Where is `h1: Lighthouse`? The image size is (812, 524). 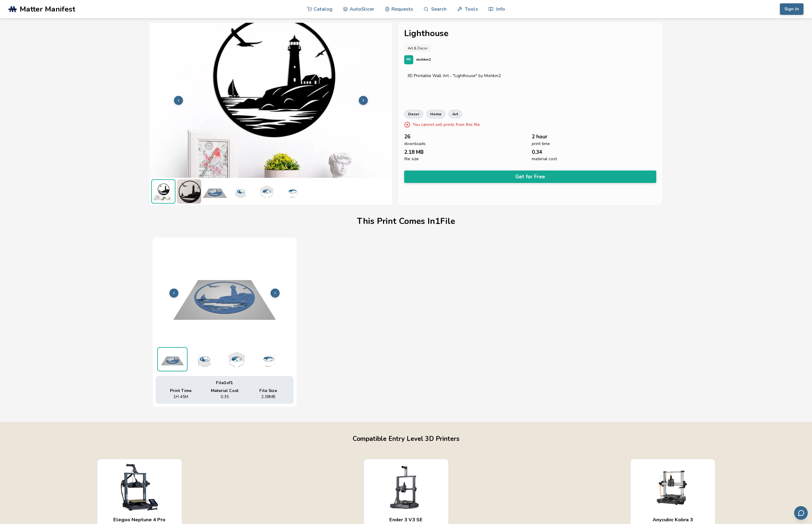 h1: Lighthouse is located at coordinates (530, 33).